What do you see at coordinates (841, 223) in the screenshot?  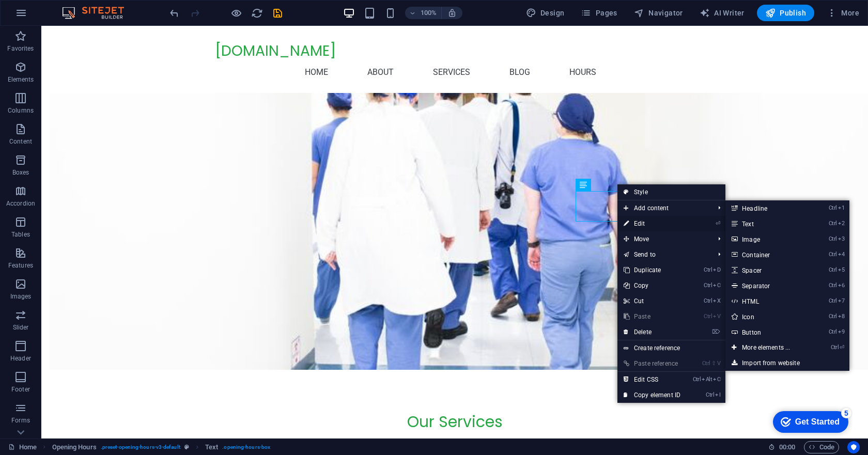 I see `i: 2` at bounding box center [841, 223].